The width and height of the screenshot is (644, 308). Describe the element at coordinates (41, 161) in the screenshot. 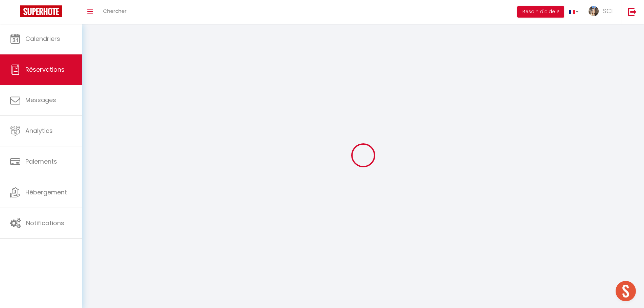

I see `span: Paiements` at that location.